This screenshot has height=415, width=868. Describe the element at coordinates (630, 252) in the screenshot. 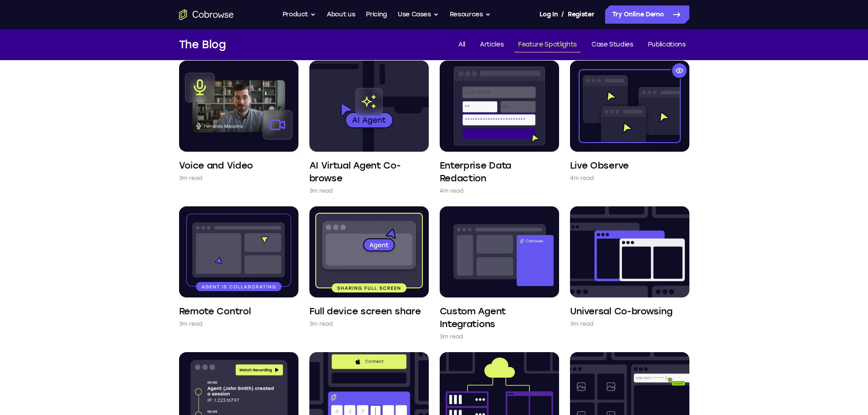

I see `img: Universal Co-browsing` at that location.